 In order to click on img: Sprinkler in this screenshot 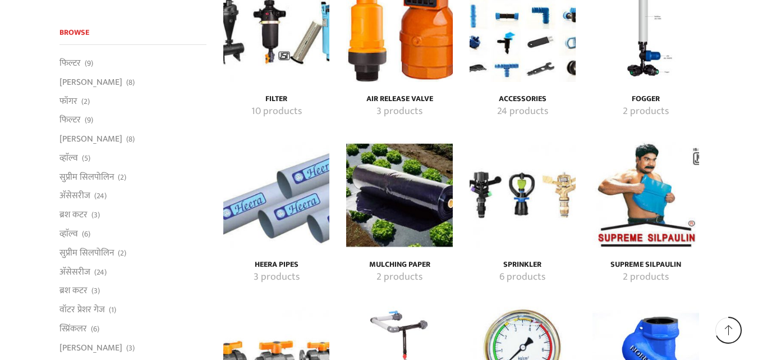, I will do `click(522, 194)`.